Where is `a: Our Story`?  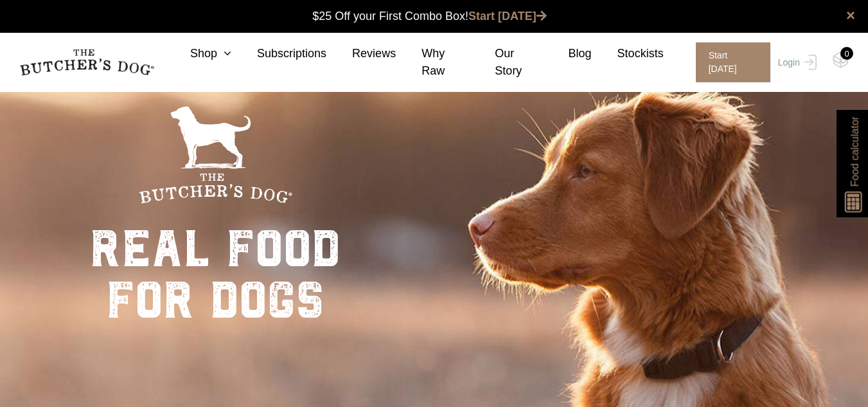 a: Our Story is located at coordinates (506, 63).